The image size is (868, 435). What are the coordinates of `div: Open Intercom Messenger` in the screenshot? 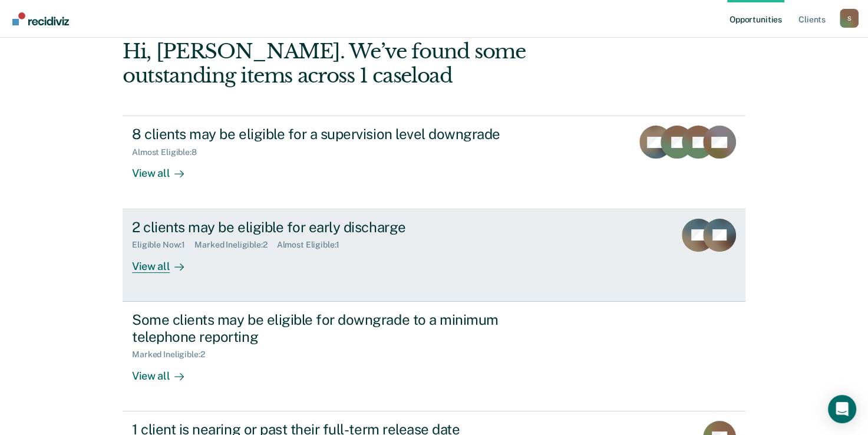 It's located at (842, 409).